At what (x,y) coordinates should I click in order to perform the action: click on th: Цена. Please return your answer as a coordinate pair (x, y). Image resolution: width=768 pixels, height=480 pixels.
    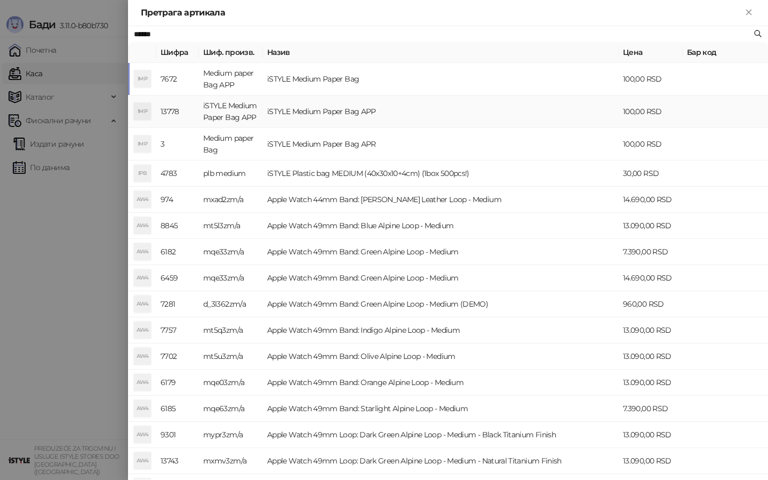
    Looking at the image, I should click on (650, 52).